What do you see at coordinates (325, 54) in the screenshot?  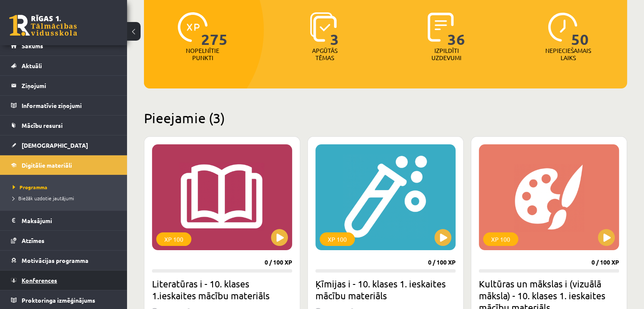 I see `p: Apgūtās tēmas` at bounding box center [325, 54].